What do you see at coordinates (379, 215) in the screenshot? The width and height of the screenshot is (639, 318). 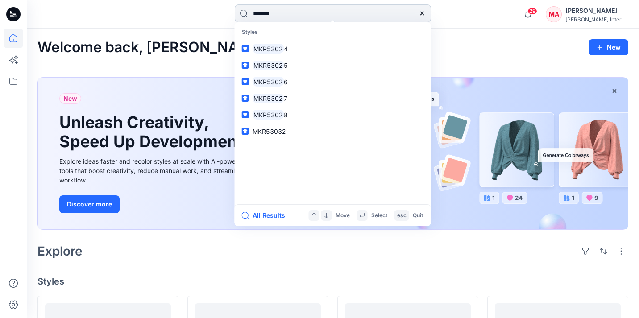 I see `p: Select` at bounding box center [379, 215].